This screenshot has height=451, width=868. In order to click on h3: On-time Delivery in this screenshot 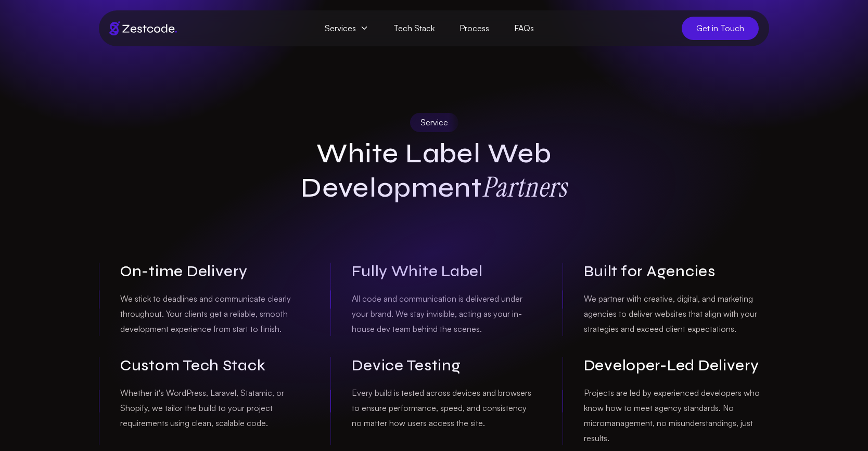, I will do `click(213, 271)`.